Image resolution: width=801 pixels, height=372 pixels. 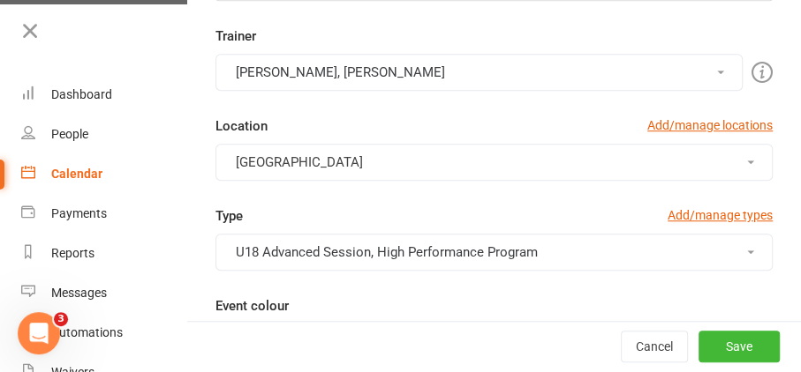 What do you see at coordinates (104, 94) in the screenshot?
I see `a: Dashboard` at bounding box center [104, 94].